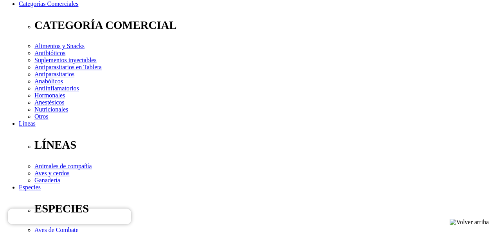 Image resolution: width=495 pixels, height=232 pixels. Describe the element at coordinates (59, 46) in the screenshot. I see `span: Alimentos y Snacks` at that location.